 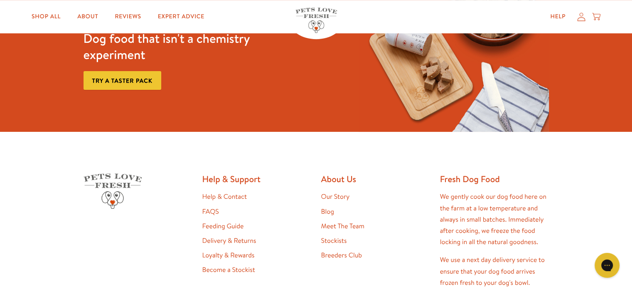 I want to click on a: Try a taster pack, so click(x=122, y=80).